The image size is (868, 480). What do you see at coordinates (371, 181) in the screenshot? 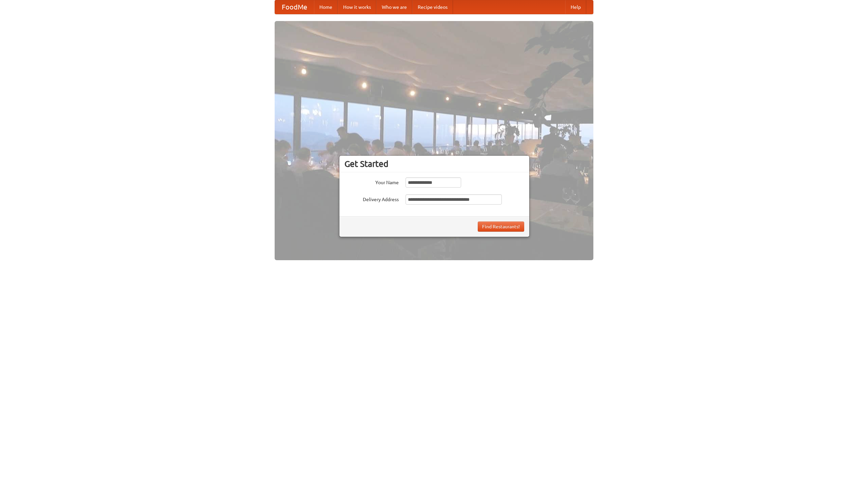
I see `label: Your Name` at bounding box center [371, 181].